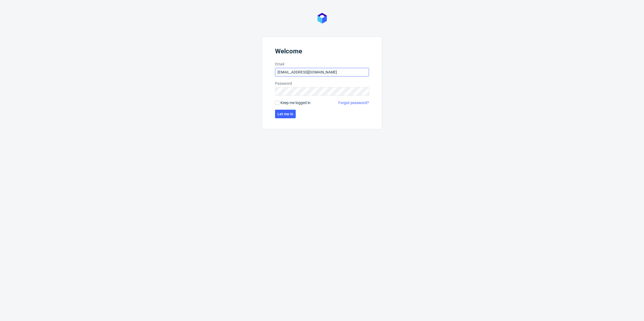  What do you see at coordinates (296, 103) in the screenshot?
I see `span: Keep me logged in` at bounding box center [296, 103].